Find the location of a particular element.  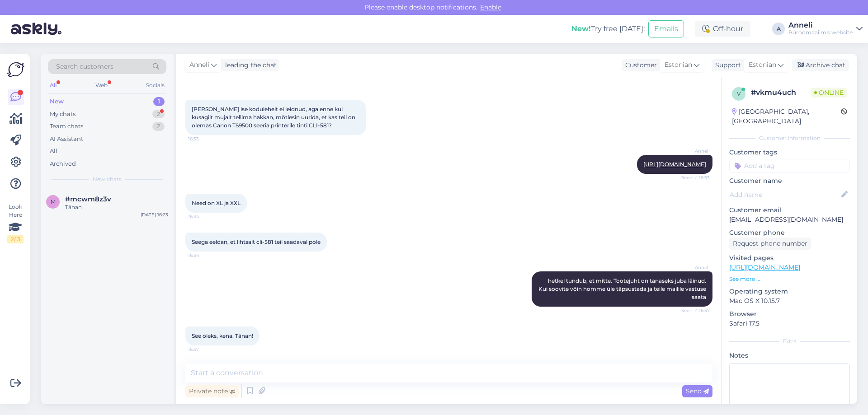

span: #mcwm8z3v is located at coordinates (88, 200).